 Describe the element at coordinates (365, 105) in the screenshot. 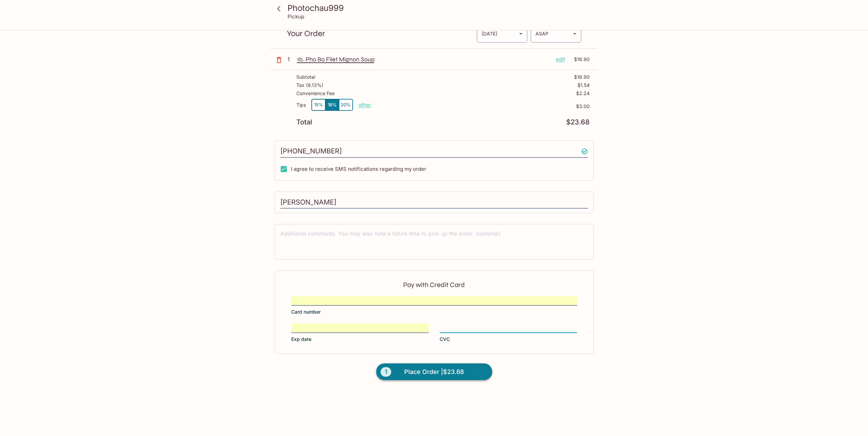

I see `button: other` at that location.